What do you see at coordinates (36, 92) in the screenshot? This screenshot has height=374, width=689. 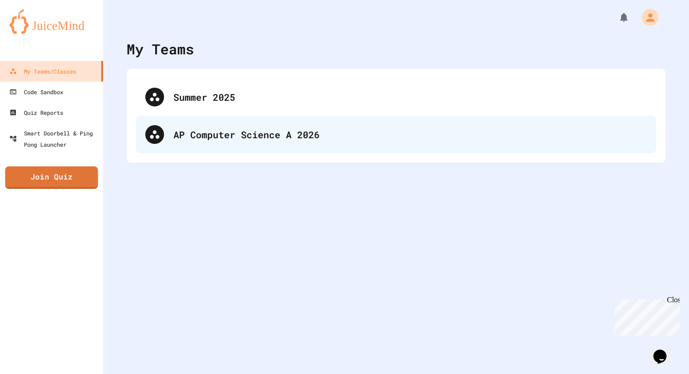 I see `div: Code Sandbox` at bounding box center [36, 92].